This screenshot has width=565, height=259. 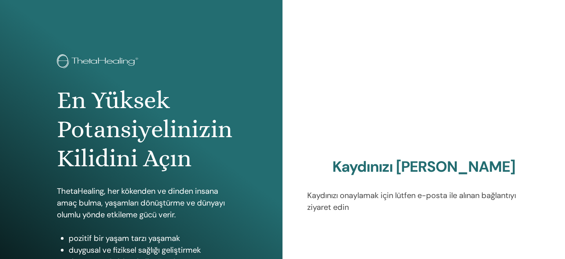 What do you see at coordinates (141, 203) in the screenshot?
I see `p: ThetaHealing, her kökenden ve dinden insana amaç bulma, yaşamları dönüştürme ve dünyayı olumlu yö...` at bounding box center [141, 203].